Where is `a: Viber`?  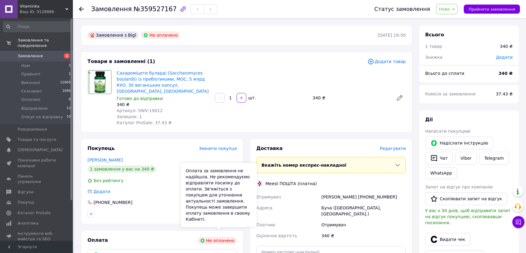 a: Viber is located at coordinates (466, 158).